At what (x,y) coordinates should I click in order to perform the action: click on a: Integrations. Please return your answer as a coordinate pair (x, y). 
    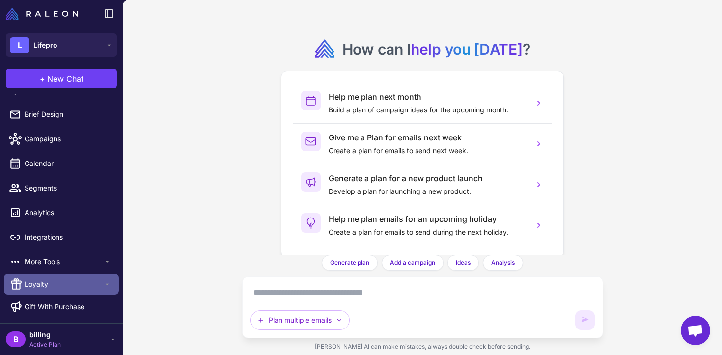
    Looking at the image, I should click on (61, 237).